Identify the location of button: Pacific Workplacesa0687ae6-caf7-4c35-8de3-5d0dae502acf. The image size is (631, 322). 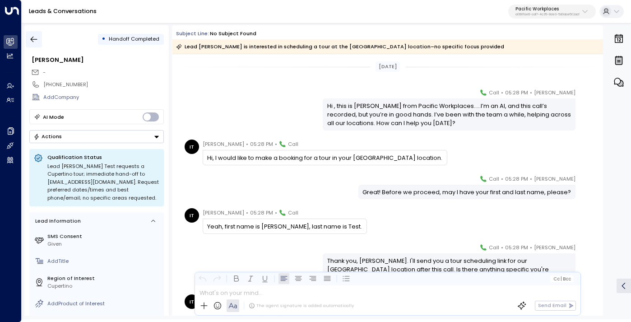
(552, 12).